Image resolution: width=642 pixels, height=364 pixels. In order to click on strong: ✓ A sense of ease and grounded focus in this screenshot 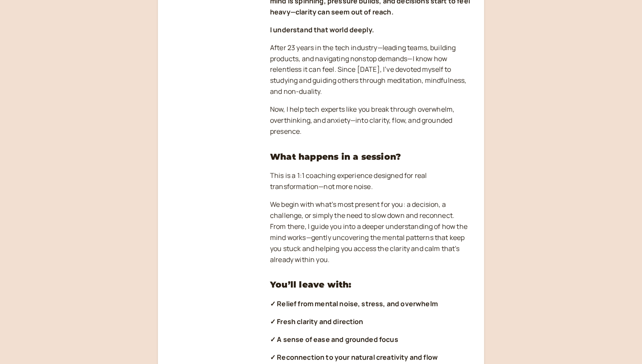, I will do `click(334, 339)`.